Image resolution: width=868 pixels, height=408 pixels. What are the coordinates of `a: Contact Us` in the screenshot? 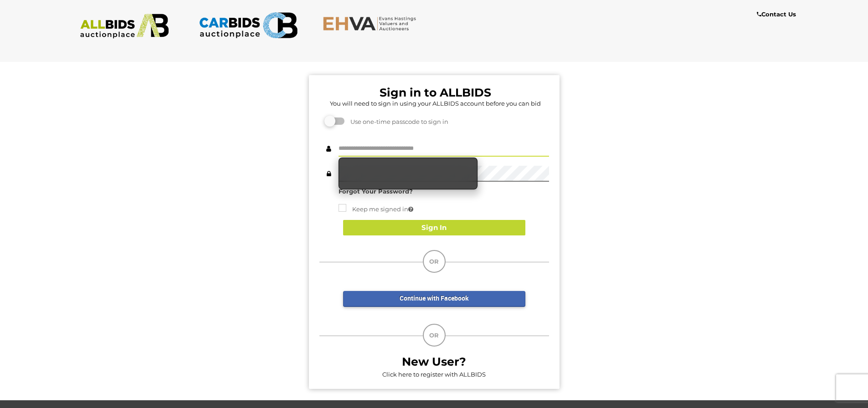 It's located at (777, 14).